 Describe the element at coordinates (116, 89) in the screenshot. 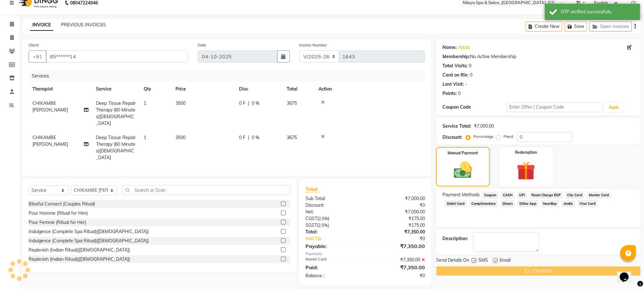

I see `th: Service` at that location.